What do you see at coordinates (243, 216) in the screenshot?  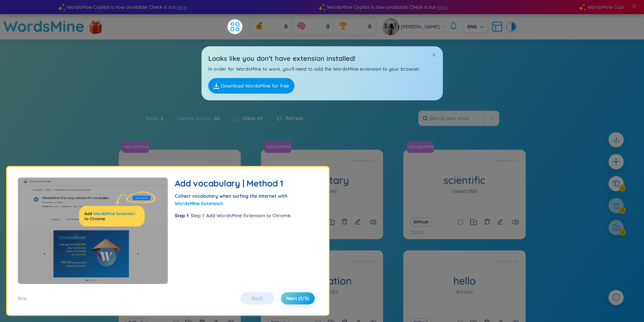 I see `p: : Step 1: Add WordsMine Extension to Chrome.` at bounding box center [243, 216].